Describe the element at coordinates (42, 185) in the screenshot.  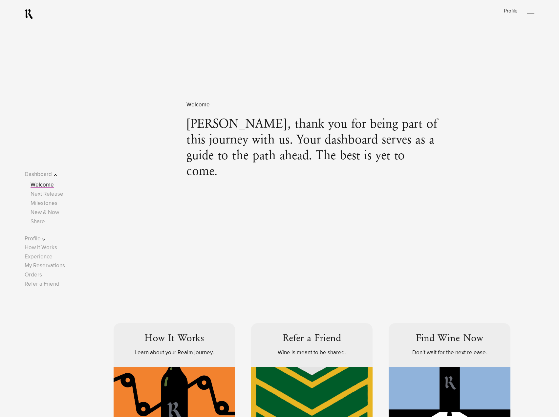
I see `a: Welcome` at that location.